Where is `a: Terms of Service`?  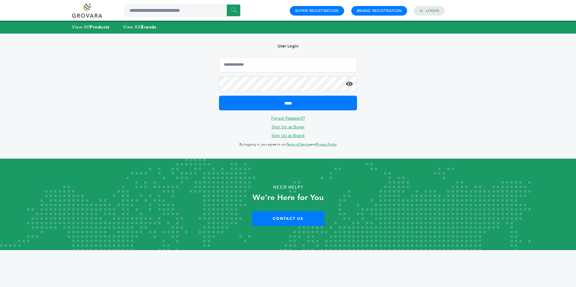
a: Terms of Service is located at coordinates (299, 144).